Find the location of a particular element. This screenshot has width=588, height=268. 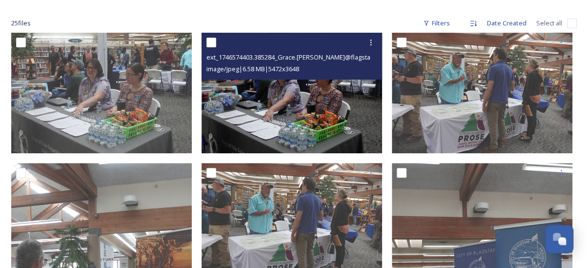

button: Open Chat is located at coordinates (560, 239).